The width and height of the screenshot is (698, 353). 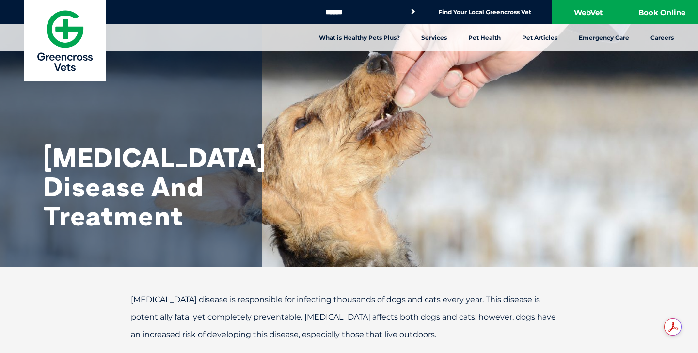 I want to click on a: What is Healthy Pets Plus?, so click(x=359, y=38).